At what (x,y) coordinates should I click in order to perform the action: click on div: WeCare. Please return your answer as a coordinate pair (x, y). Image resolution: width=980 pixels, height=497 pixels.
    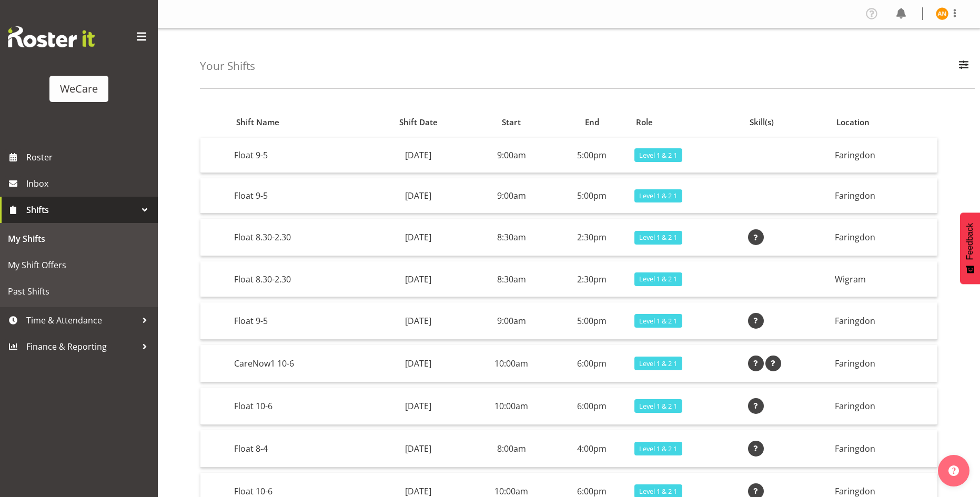
    Looking at the image, I should click on (79, 89).